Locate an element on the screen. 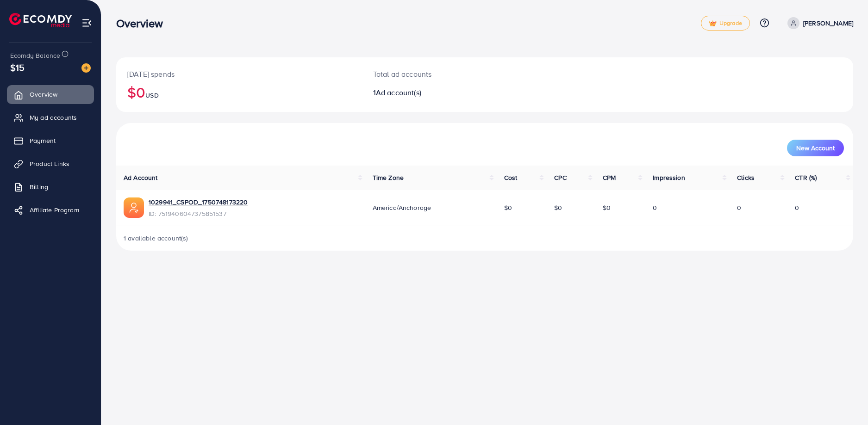  img: image is located at coordinates (86, 68).